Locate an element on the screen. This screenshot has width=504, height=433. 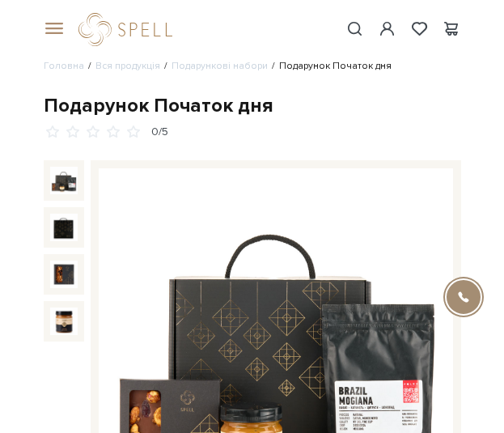
a: Головна is located at coordinates (64, 66).